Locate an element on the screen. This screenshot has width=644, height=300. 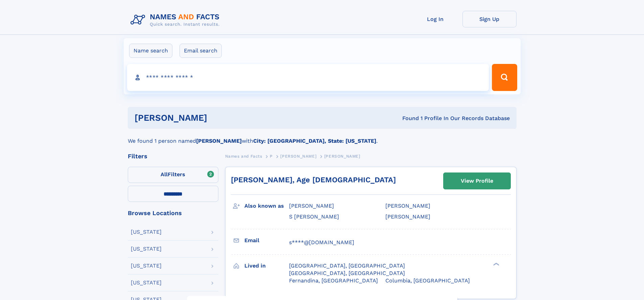
div: View Profile is located at coordinates (477, 181).